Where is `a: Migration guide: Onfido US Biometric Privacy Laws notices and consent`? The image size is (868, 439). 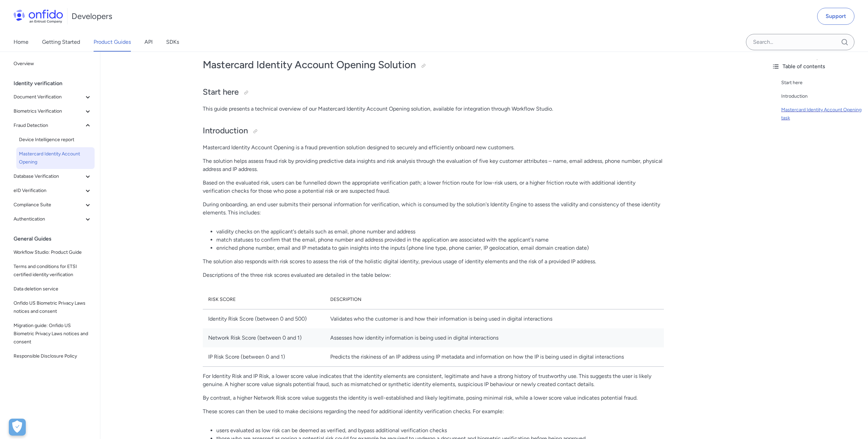 a: Migration guide: Onfido US Biometric Privacy Laws notices and consent is located at coordinates (53, 334).